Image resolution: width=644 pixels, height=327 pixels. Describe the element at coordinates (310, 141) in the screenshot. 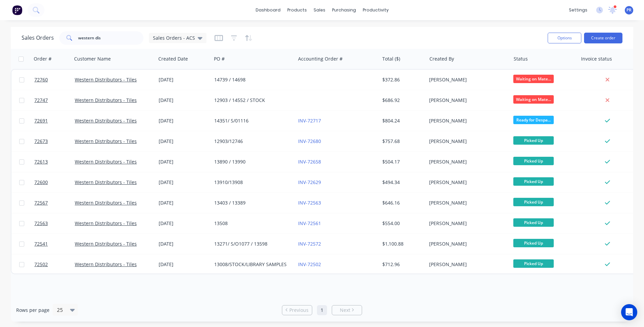

I see `a: INV-72680` at that location.